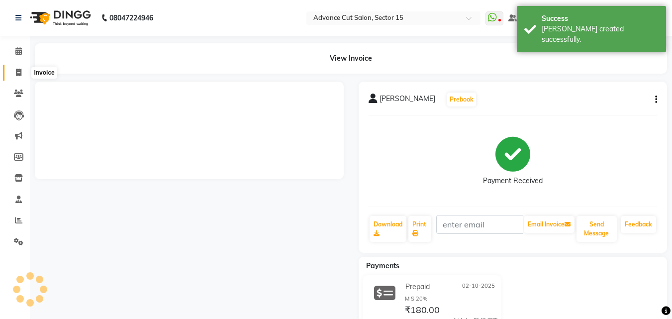 The width and height of the screenshot is (672, 319). Describe the element at coordinates (388, 229) in the screenshot. I see `a: Download` at that location.